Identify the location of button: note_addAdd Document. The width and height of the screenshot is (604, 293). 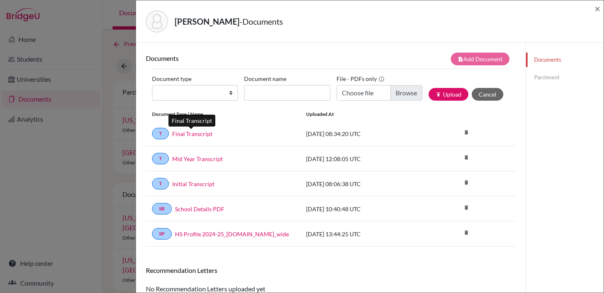
(480, 59).